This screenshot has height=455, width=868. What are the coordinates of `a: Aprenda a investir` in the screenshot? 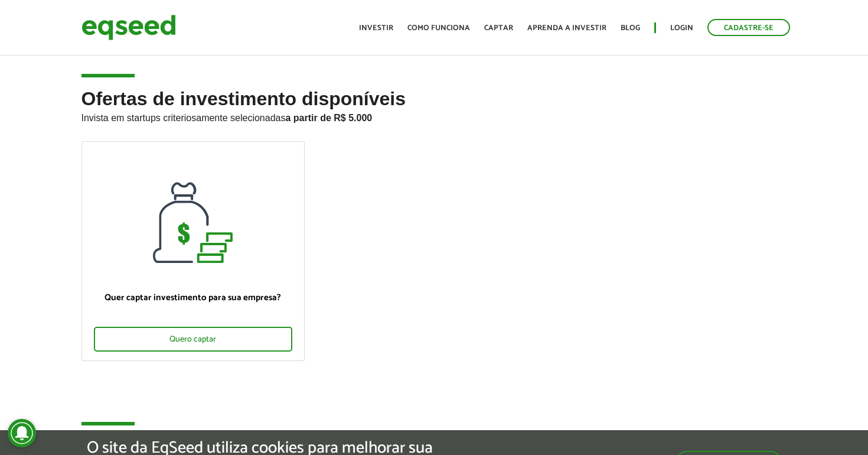 It's located at (567, 28).